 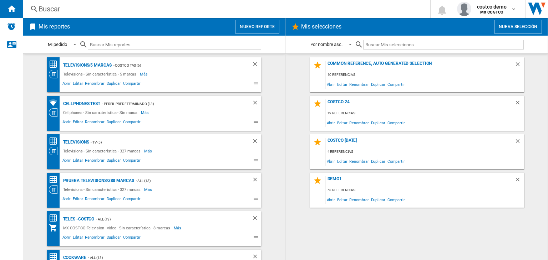 I want to click on div: 4 referencias, so click(x=424, y=152).